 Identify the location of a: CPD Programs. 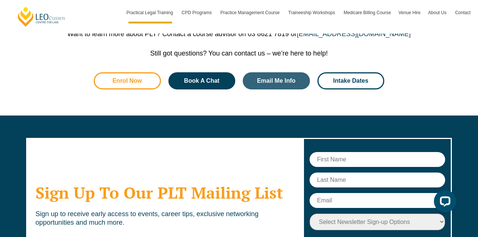
(197, 13).